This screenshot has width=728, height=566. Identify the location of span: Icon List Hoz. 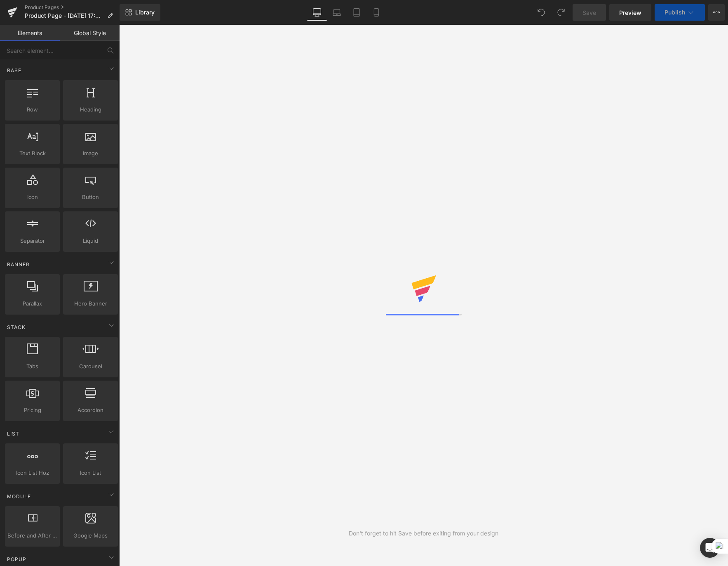
(32, 473).